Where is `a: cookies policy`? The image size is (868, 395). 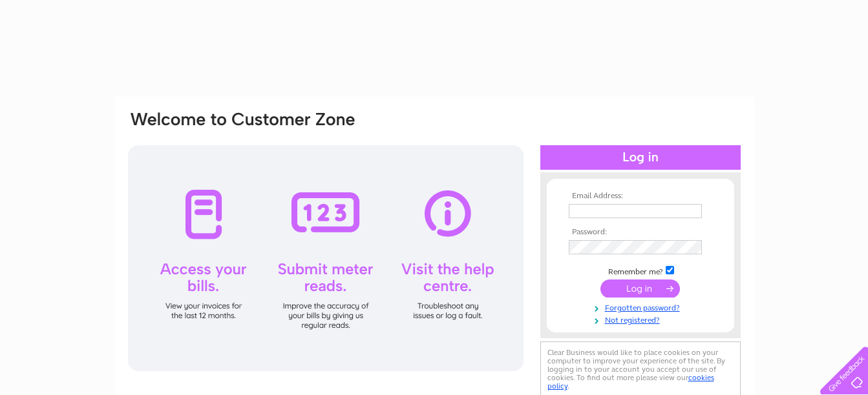 a: cookies policy is located at coordinates (631, 382).